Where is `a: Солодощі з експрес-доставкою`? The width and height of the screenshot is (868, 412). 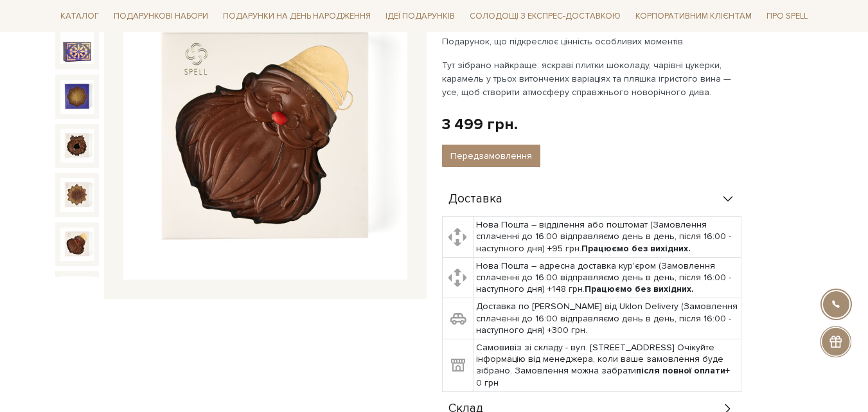
a: Солодощі з експрес-доставкою is located at coordinates (545, 16).